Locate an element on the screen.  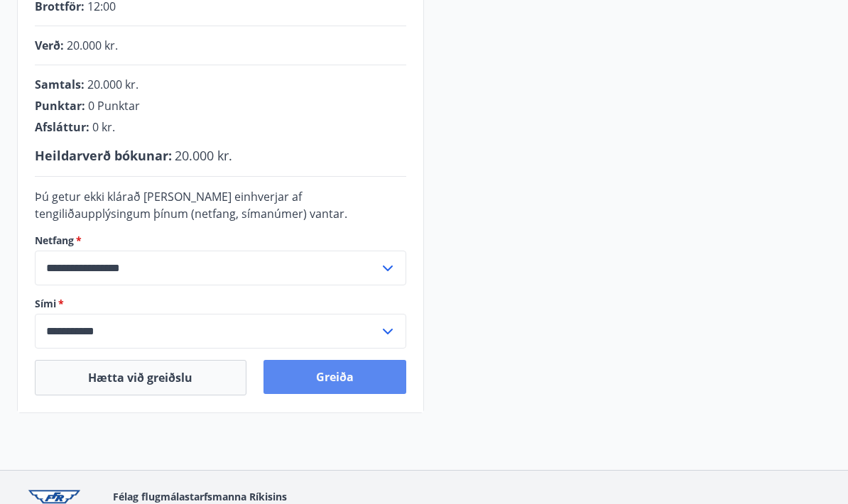
span: Félag flugmálastarfsmanna Ríkisins is located at coordinates (200, 496).